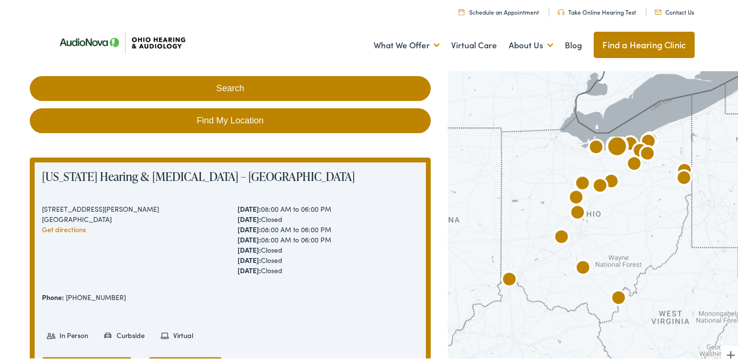 The height and width of the screenshot is (360, 738). Describe the element at coordinates (230, 86) in the screenshot. I see `button: Search` at that location.